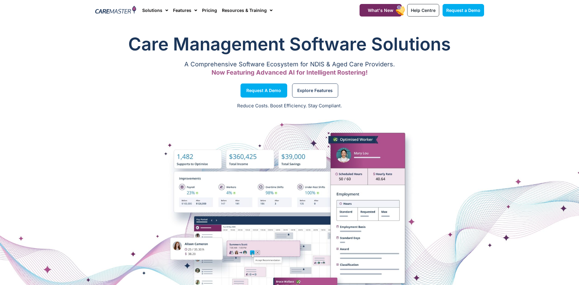  What do you see at coordinates (381, 10) in the screenshot?
I see `a: What's New` at bounding box center [381, 10].